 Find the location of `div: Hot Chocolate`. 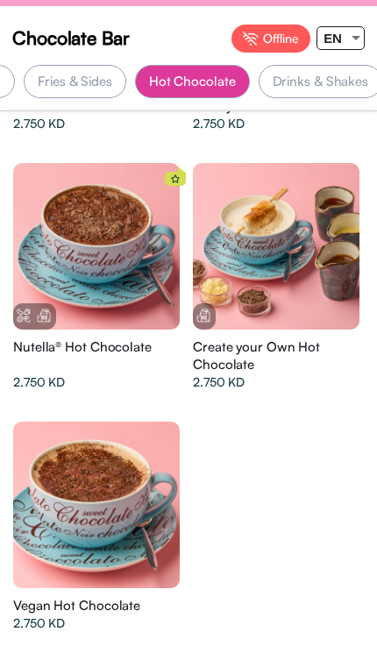

div: Hot Chocolate is located at coordinates (192, 82).